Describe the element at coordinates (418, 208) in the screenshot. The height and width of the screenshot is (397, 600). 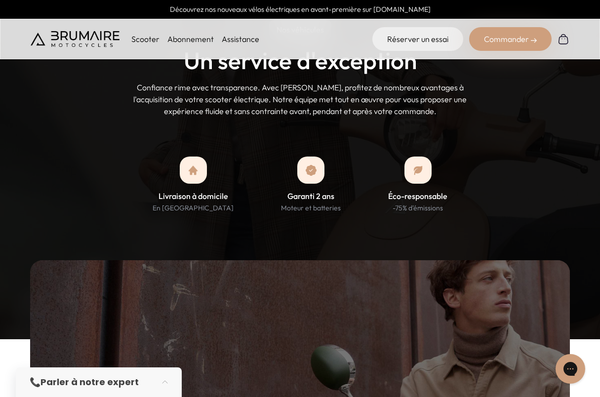
I see `p: -75% d'émissions` at that location.